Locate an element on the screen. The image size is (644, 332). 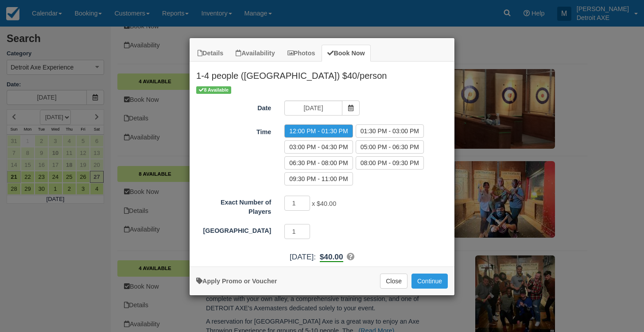
button: Close is located at coordinates (394, 281).